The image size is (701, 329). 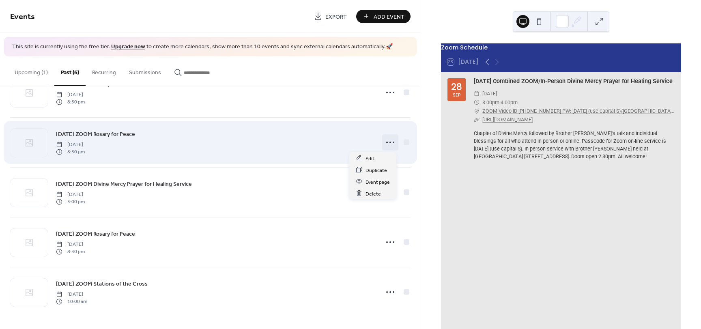 What do you see at coordinates (457, 87) in the screenshot?
I see `div: 28` at bounding box center [457, 87].